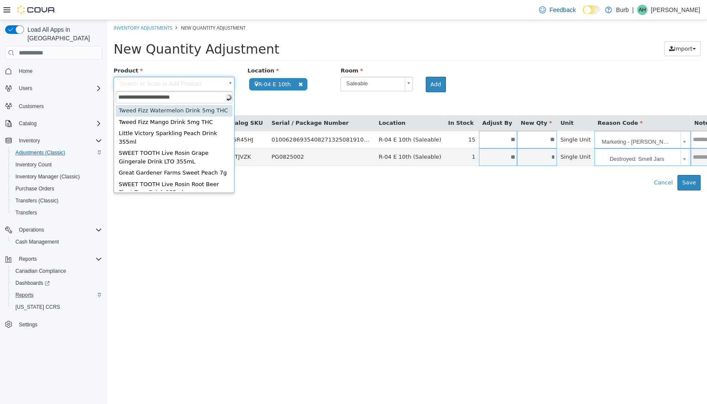 The width and height of the screenshot is (707, 404). What do you see at coordinates (36, 10) in the screenshot?
I see `img: Cova` at bounding box center [36, 10].